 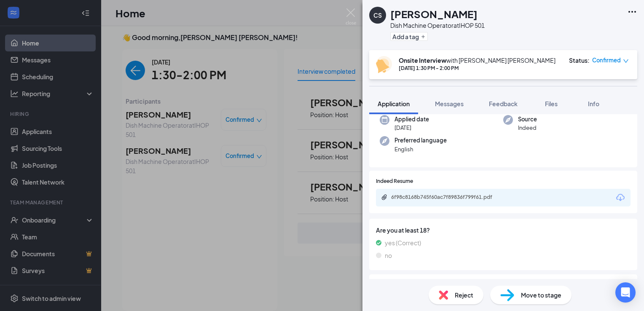 I want to click on b: Onsite Interview, so click(x=422, y=60).